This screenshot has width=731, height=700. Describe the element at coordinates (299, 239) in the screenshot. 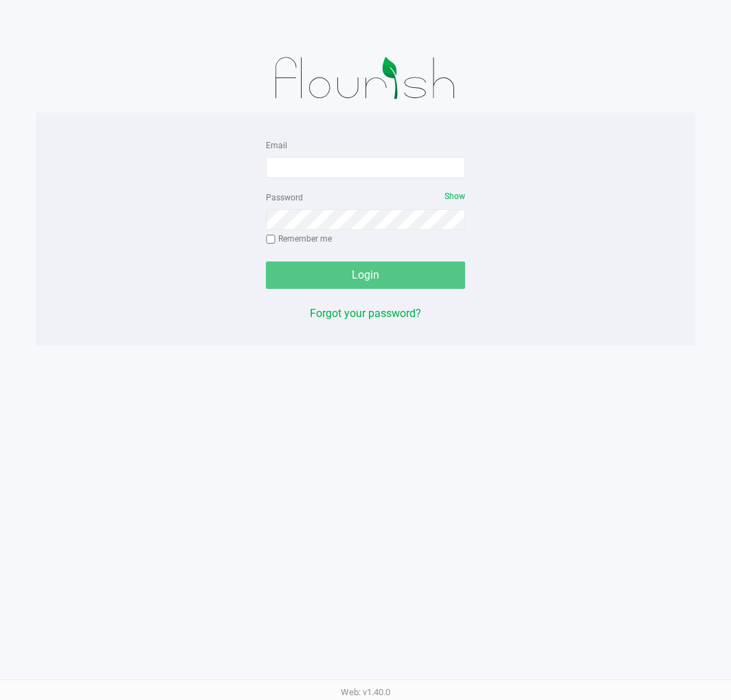

I see `label: Remember me` at that location.